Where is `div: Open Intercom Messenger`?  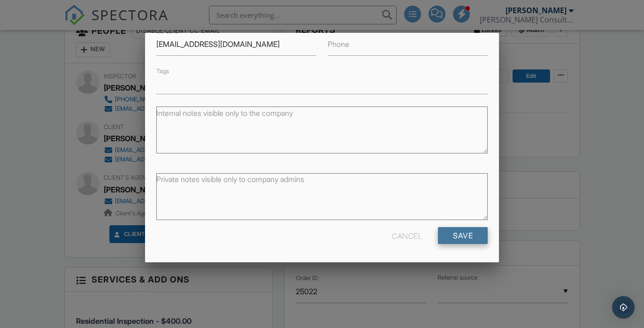 div: Open Intercom Messenger is located at coordinates (623, 308).